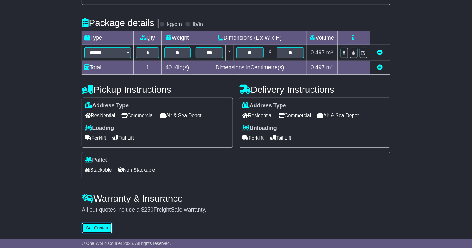  What do you see at coordinates (177, 38) in the screenshot?
I see `td: Weight` at bounding box center [177, 38].